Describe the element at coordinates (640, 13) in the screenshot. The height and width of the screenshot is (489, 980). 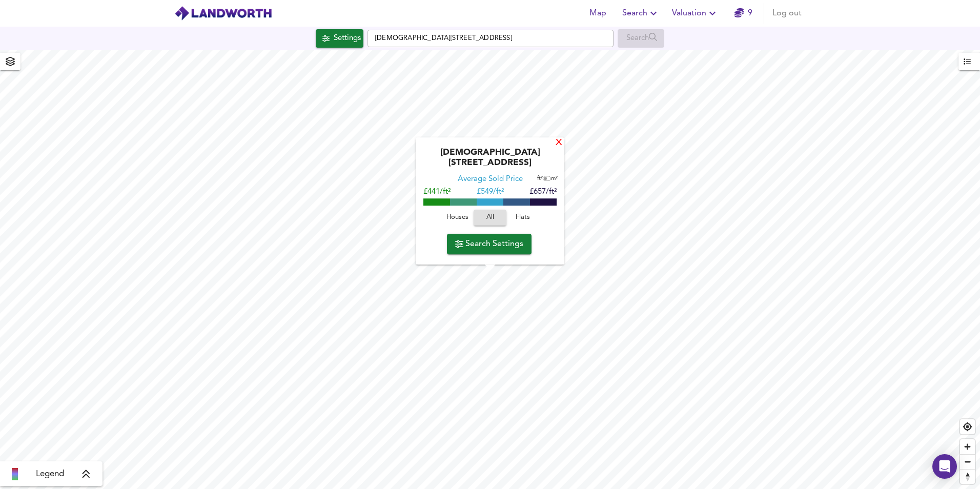
I see `button: Search` at that location.